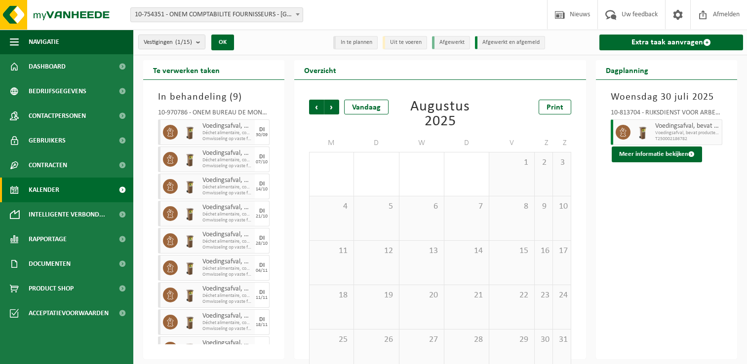  What do you see at coordinates (331, 296) in the screenshot?
I see `span: 18` at bounding box center [331, 296].